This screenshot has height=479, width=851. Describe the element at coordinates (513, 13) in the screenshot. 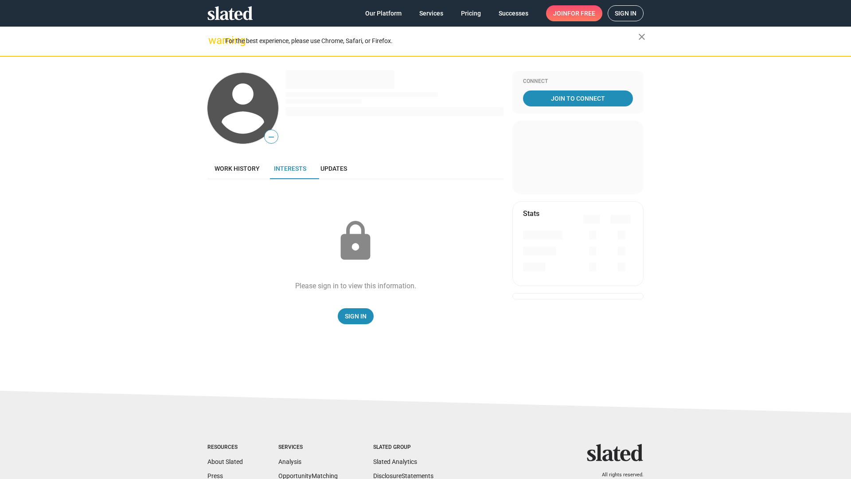

I see `span: Successes` at that location.